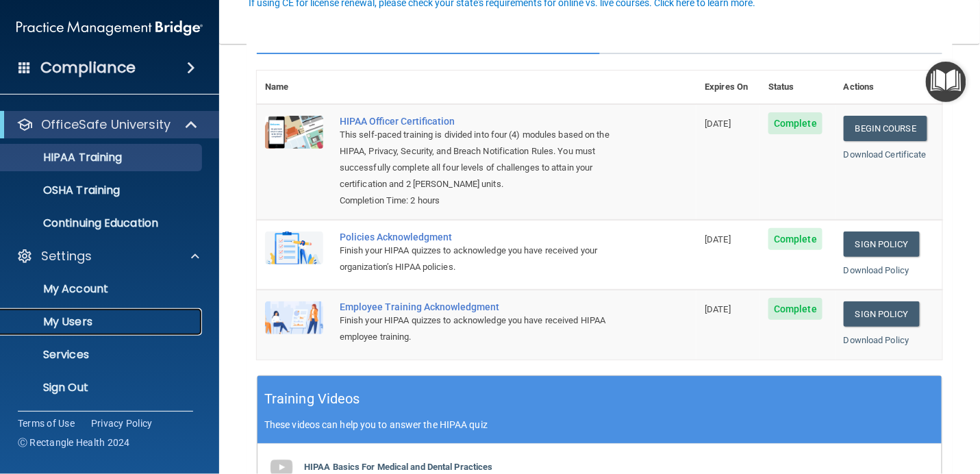 The height and width of the screenshot is (474, 980). Describe the element at coordinates (484, 121) in the screenshot. I see `a: HIPAA Officer Certification` at that location.